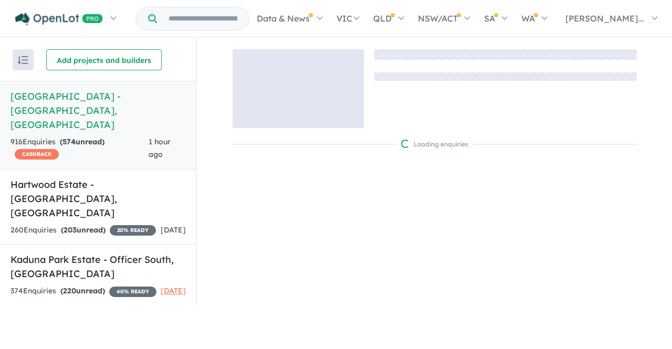 The height and width of the screenshot is (349, 672). Describe the element at coordinates (23, 60) in the screenshot. I see `img: sort.svg` at that location.